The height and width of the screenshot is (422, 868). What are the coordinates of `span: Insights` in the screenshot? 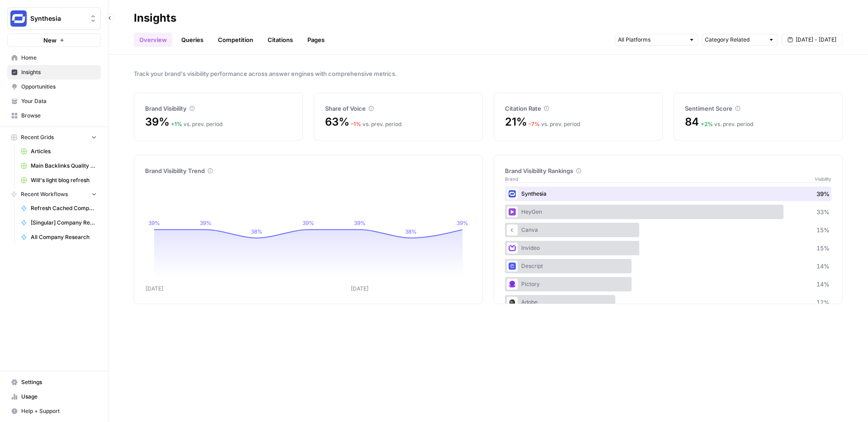 It's located at (59, 72).